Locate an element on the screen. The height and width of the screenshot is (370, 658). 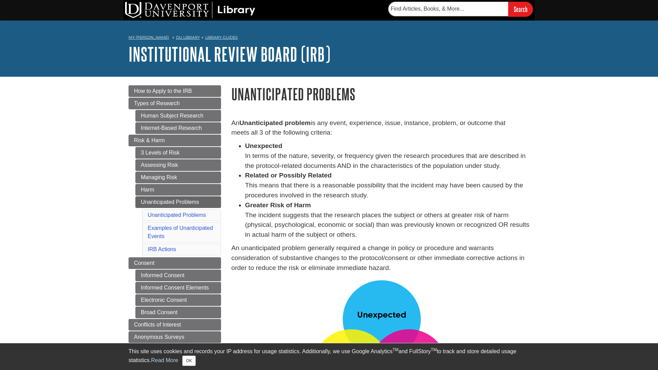
a: Institutional Review Board (IRB) is located at coordinates (229, 54).